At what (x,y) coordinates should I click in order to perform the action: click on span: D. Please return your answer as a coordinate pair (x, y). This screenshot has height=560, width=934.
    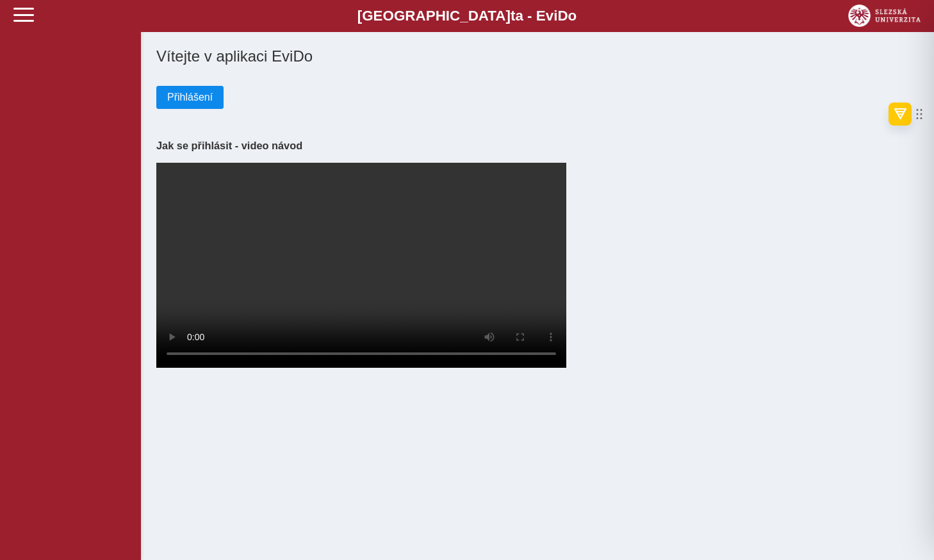
    Looking at the image, I should click on (562, 15).